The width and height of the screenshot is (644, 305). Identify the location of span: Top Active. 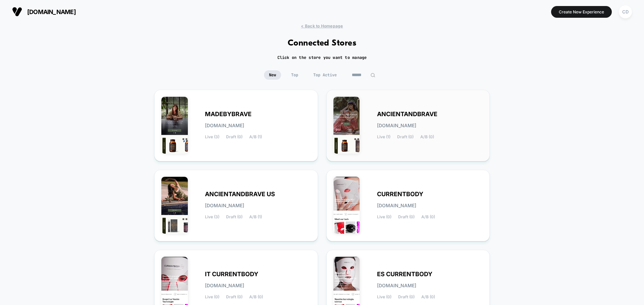
(325, 75).